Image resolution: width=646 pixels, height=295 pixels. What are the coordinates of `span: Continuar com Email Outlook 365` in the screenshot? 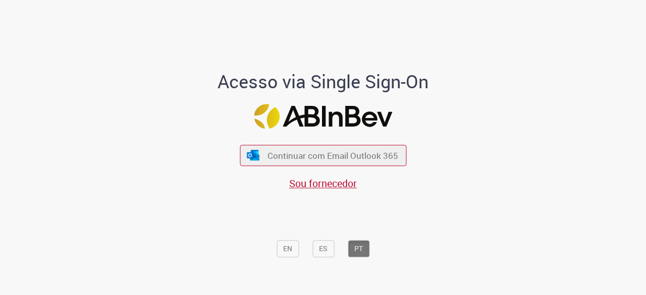 It's located at (333, 155).